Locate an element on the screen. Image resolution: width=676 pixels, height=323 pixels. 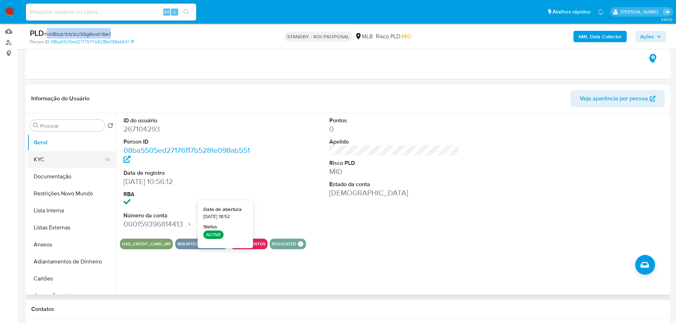
div: MLB is located at coordinates (364, 37).